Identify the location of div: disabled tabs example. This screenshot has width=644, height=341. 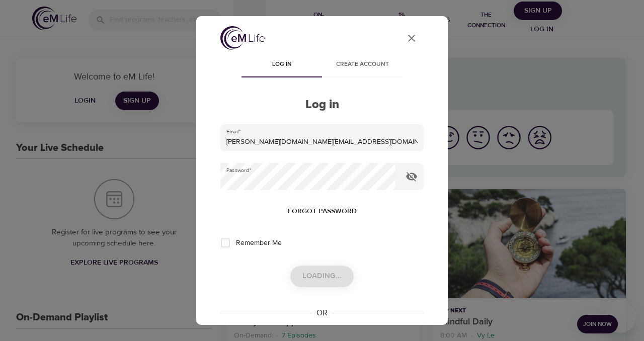
(322, 65).